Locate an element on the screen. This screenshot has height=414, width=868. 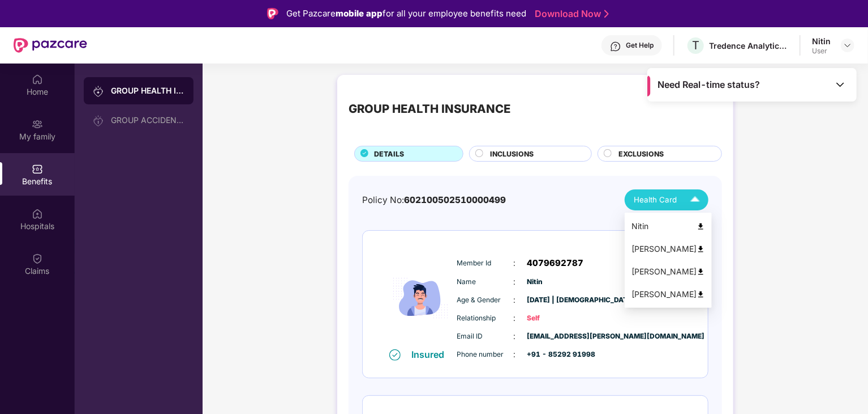
img: Icuh8uwCUCF+XjCZyLQsAKiDCM9HiE6CMYmKQaPGkZKaA32CAAACiQcFBJY0IsAAAAASUVORK5CYII= is located at coordinates (695, 200).